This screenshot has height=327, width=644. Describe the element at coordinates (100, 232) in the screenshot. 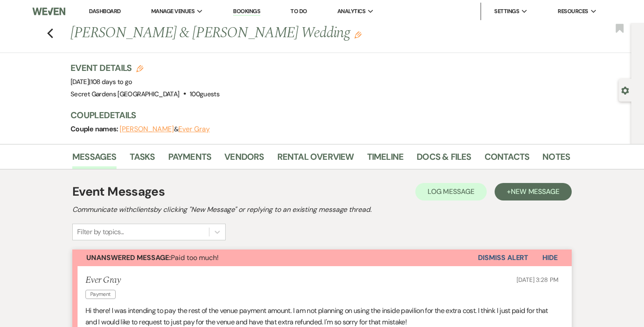

I see `div: Filter by topics...` at that location.